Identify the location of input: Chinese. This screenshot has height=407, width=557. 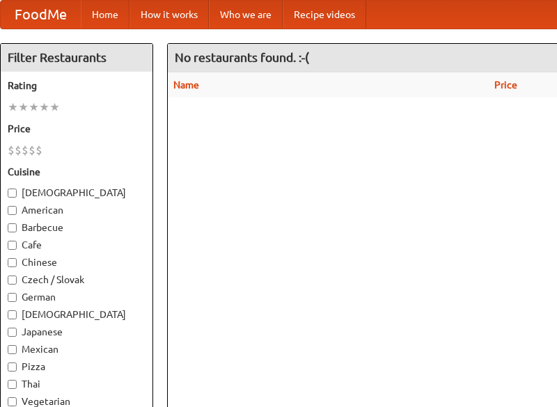
(12, 263).